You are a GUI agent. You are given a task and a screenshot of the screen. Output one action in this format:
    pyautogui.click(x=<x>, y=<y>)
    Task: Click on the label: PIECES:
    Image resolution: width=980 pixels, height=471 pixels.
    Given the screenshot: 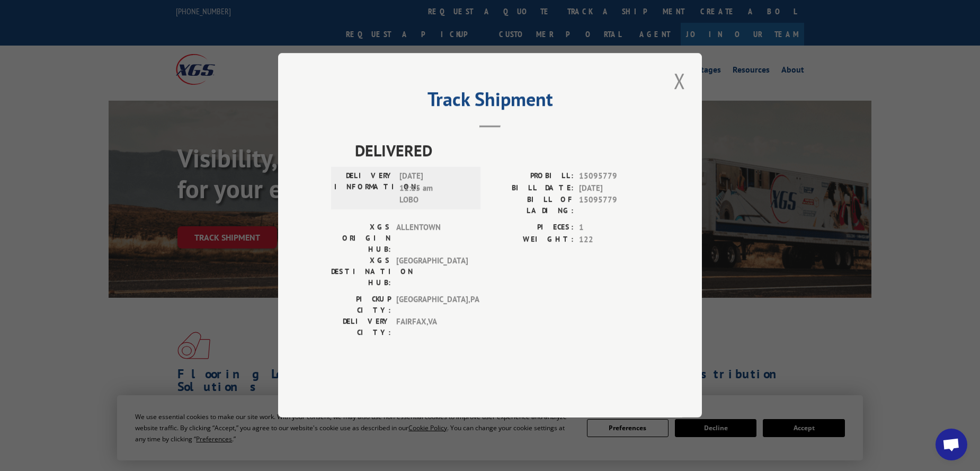 What is the action you would take?
    pyautogui.click(x=531, y=228)
    